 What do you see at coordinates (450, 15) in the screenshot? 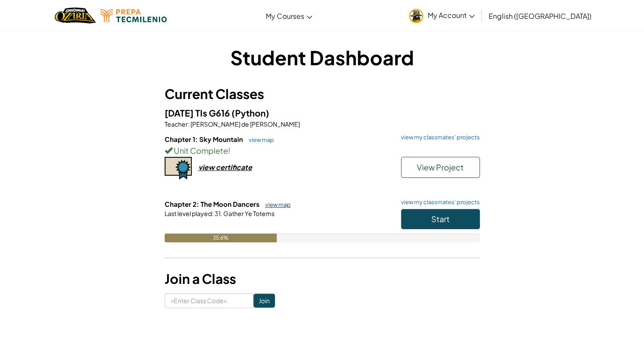
I see `span: My Account` at bounding box center [450, 15].